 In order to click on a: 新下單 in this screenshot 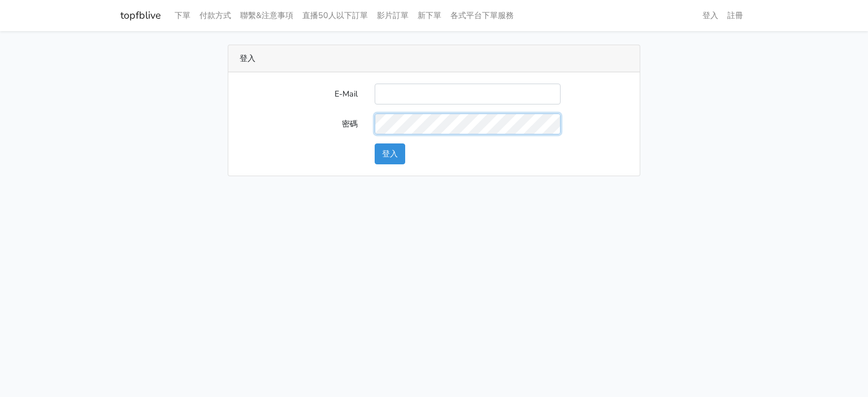, I will do `click(429, 15)`.